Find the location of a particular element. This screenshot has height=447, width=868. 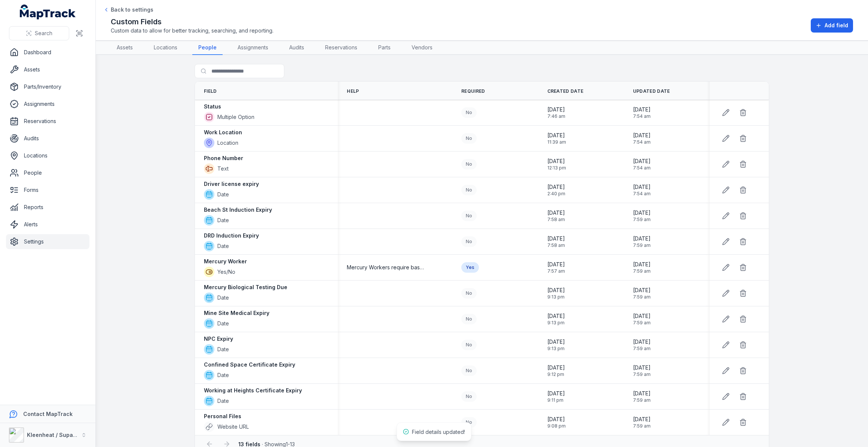

span: Add field is located at coordinates (836, 25).